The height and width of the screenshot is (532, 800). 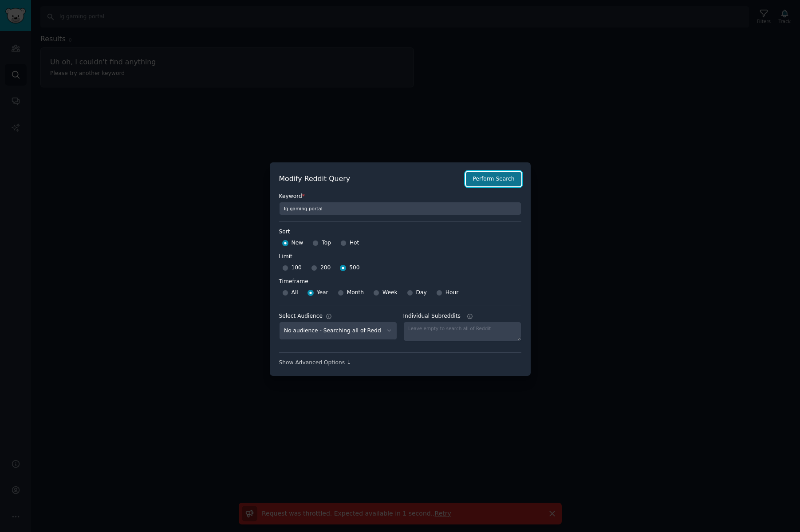 What do you see at coordinates (400, 363) in the screenshot?
I see `div: Show Advanced Options ↓` at bounding box center [400, 363].